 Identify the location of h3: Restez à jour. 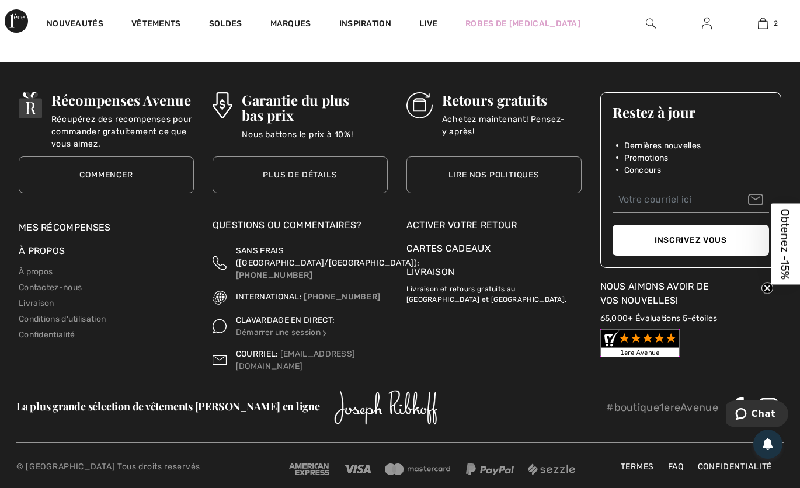
(691, 112).